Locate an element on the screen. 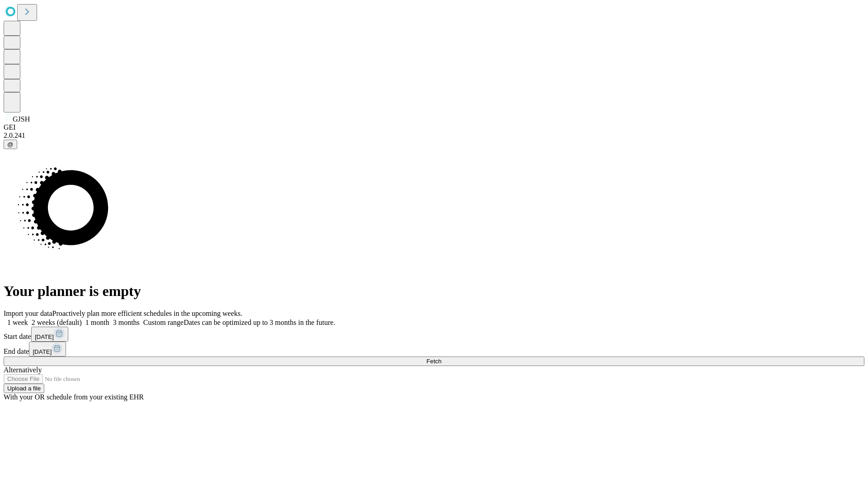 The width and height of the screenshot is (868, 488). div: GEI is located at coordinates (434, 127).